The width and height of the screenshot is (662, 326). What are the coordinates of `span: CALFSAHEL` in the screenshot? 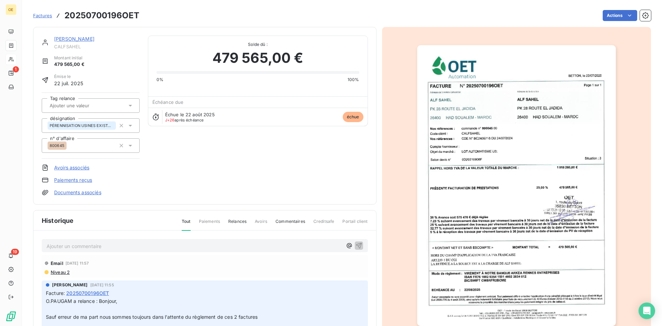 It's located at (97, 47).